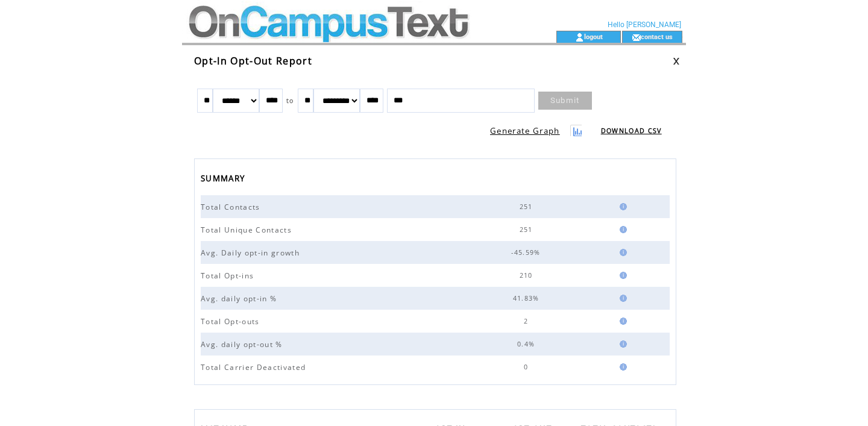 The width and height of the screenshot is (868, 426). Describe the element at coordinates (565, 100) in the screenshot. I see `a: Submit` at that location.